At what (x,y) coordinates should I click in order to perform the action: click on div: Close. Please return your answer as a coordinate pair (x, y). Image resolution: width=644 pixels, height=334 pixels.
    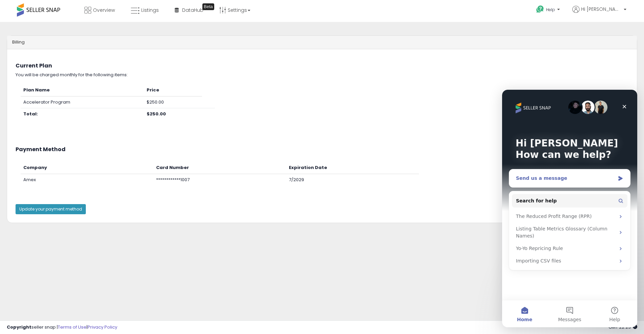
    Looking at the image, I should click on (122, 17).